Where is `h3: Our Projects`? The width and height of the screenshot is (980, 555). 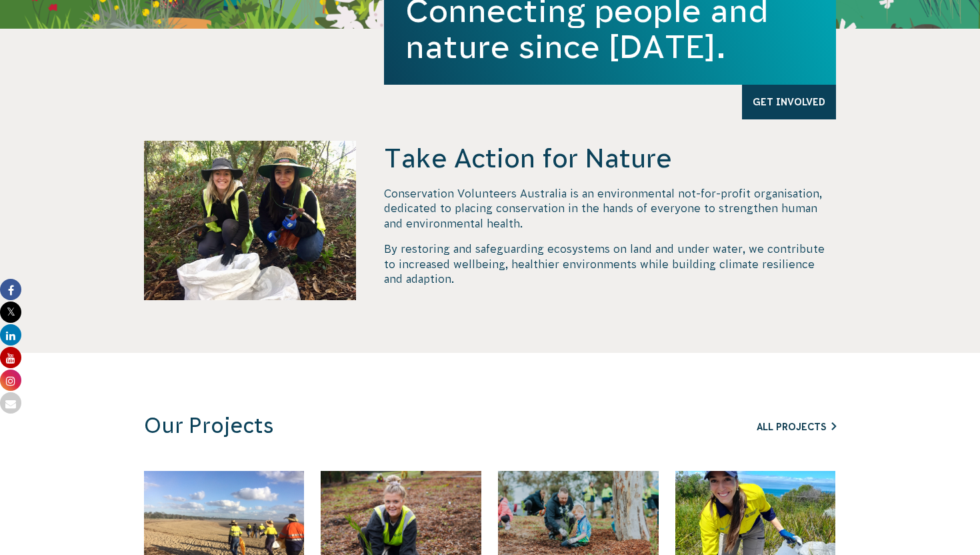
h3: Our Projects is located at coordinates (400, 426).